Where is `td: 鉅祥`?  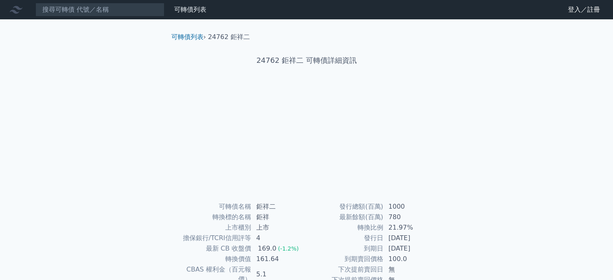 td: 鉅祥 is located at coordinates (279, 217).